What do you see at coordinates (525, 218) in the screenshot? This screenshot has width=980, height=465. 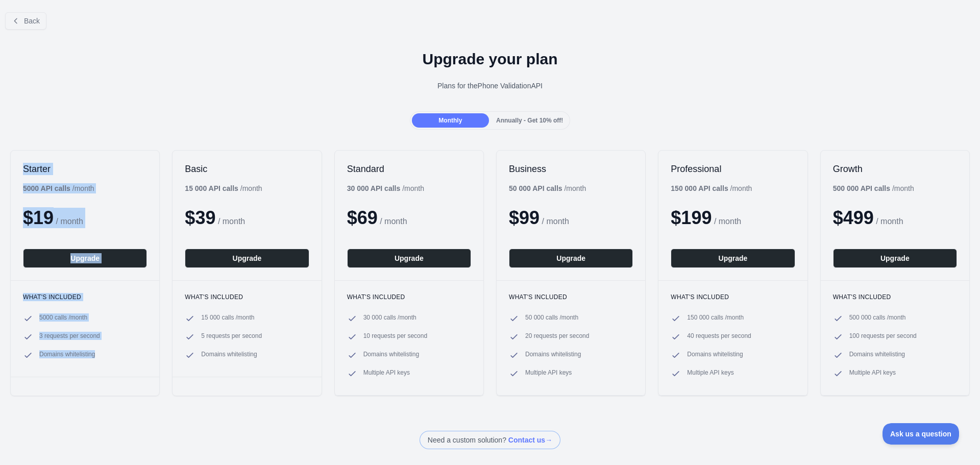 I see `span: $ 99` at bounding box center [525, 218].